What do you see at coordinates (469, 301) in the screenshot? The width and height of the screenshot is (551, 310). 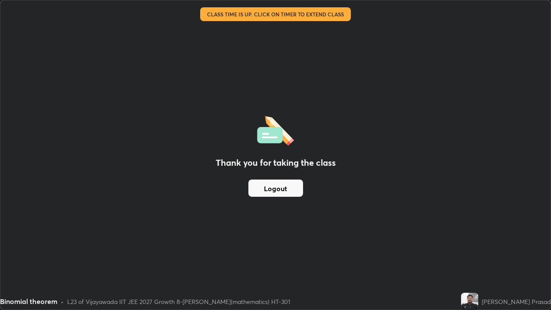 I see `img: 19abef125f9e46878e56dc7f96b26257.jpg` at bounding box center [469, 301].